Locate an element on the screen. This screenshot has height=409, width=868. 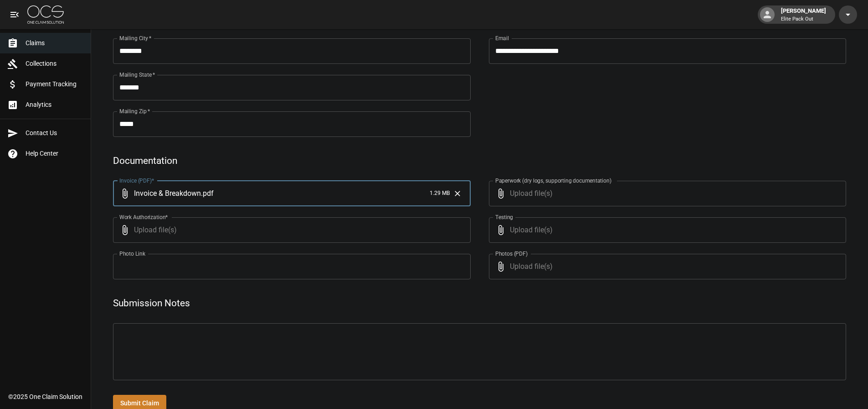
label: Testing is located at coordinates (504, 217).